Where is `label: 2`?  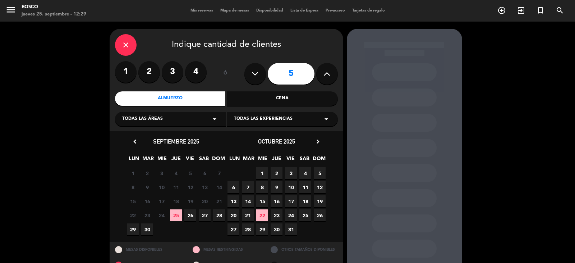
label: 2 is located at coordinates (149, 72).